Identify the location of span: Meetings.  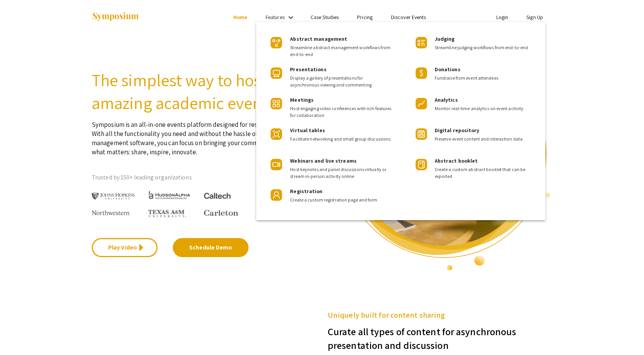
(302, 100).